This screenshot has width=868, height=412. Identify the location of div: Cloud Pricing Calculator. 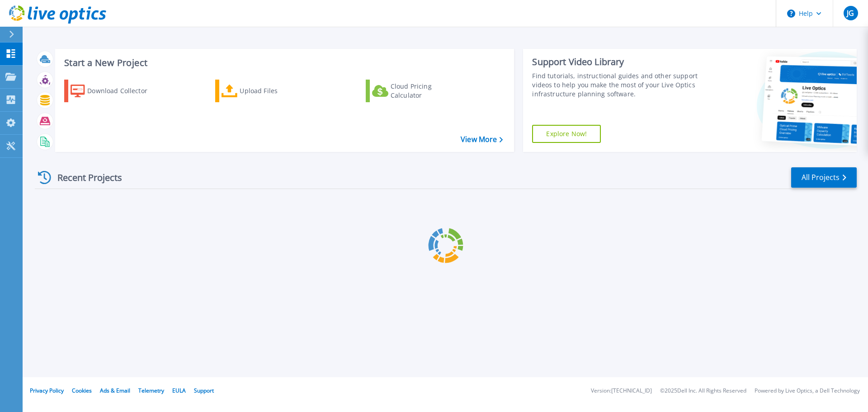
(427, 91).